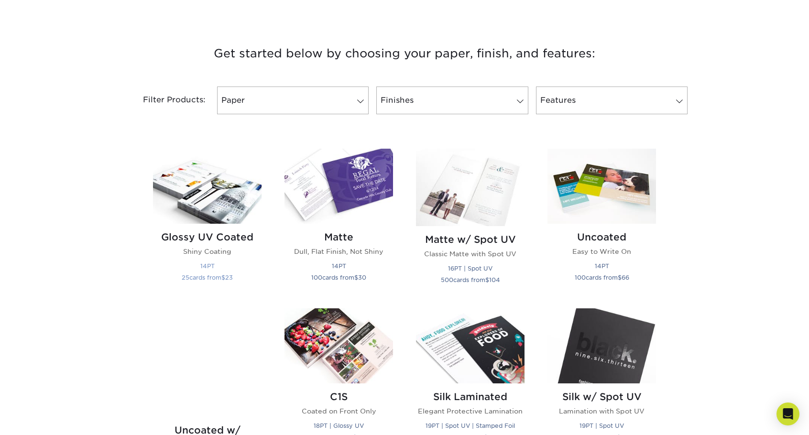 The height and width of the screenshot is (435, 809). I want to click on span: 25, so click(185, 277).